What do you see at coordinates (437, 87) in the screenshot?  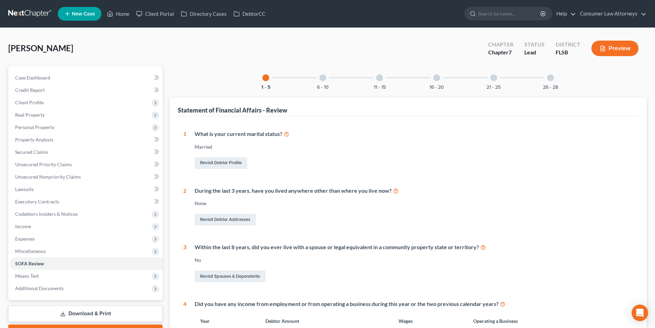 I see `button: 16 - 20` at bounding box center [437, 87].